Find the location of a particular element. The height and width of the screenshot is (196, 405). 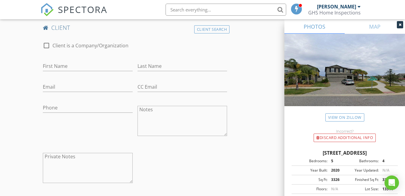

a: PHOTOS is located at coordinates (315, 27).